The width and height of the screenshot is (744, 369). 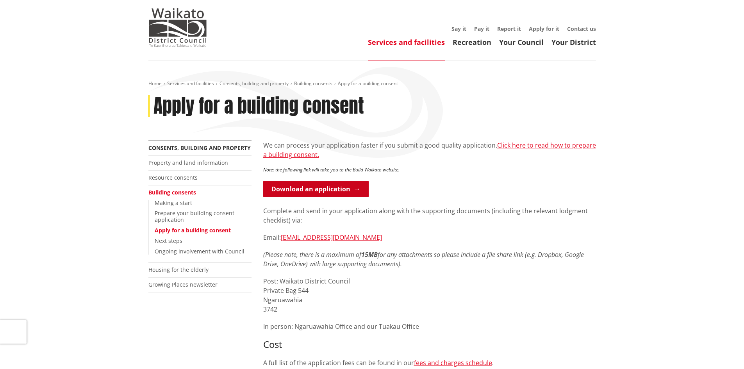 What do you see at coordinates (472, 42) in the screenshot?
I see `a: Recreation` at bounding box center [472, 42].